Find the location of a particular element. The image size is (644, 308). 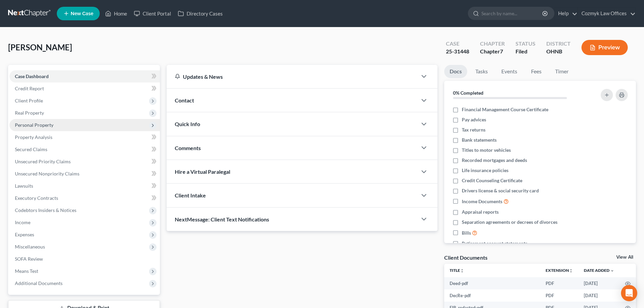

a: Case Dashboard is located at coordinates (84, 76).